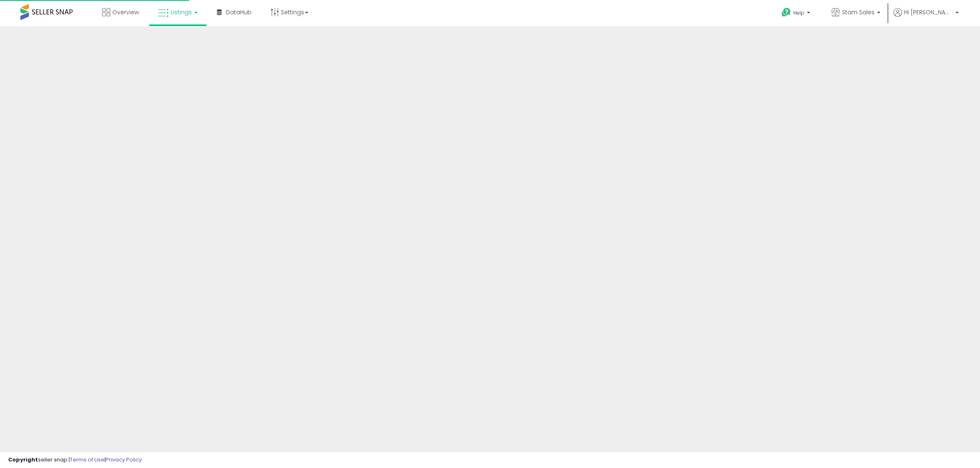 The image size is (980, 468). Describe the element at coordinates (181, 12) in the screenshot. I see `span: Listings` at that location.